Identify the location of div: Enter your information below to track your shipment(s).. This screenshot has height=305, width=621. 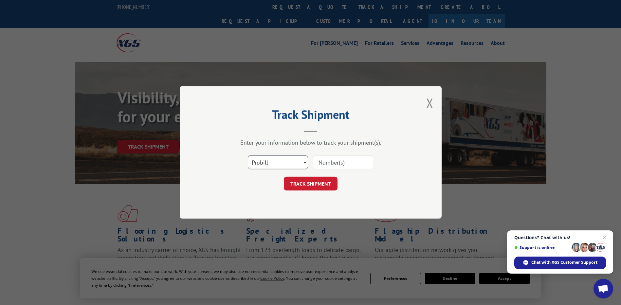
(311, 143).